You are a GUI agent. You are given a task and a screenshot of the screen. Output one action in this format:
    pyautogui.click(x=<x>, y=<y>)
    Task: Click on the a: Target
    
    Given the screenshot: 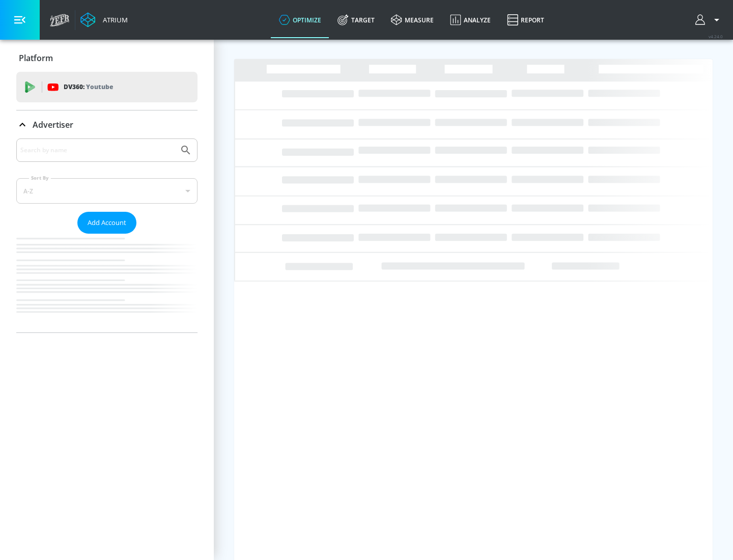 What is the action you would take?
    pyautogui.click(x=356, y=20)
    